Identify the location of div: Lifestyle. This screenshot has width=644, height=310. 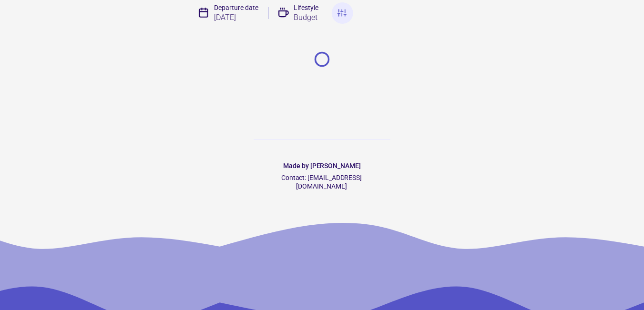
(306, 8).